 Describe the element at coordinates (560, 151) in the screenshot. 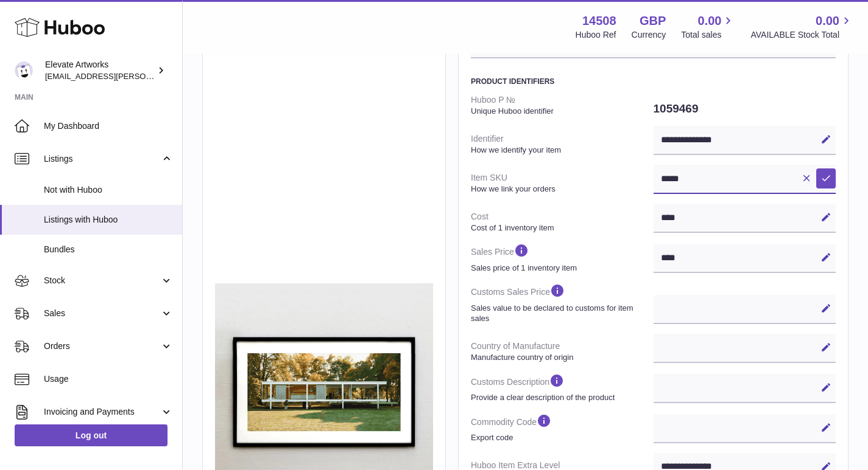

I see `strong: How we identify your item` at that location.